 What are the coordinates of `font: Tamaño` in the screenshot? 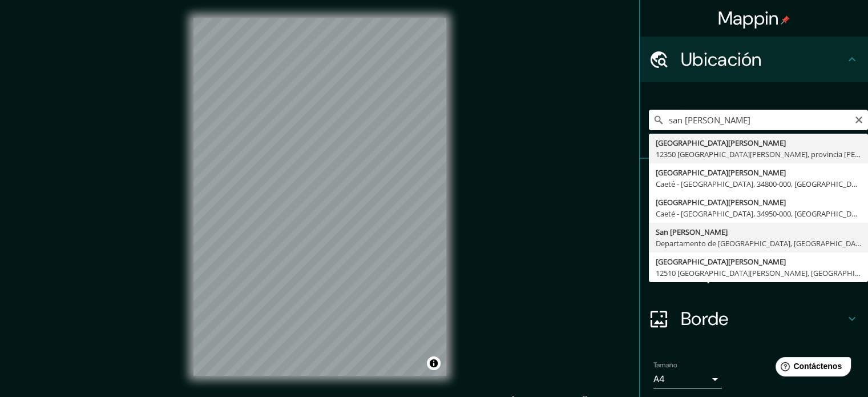 It's located at (665, 365).